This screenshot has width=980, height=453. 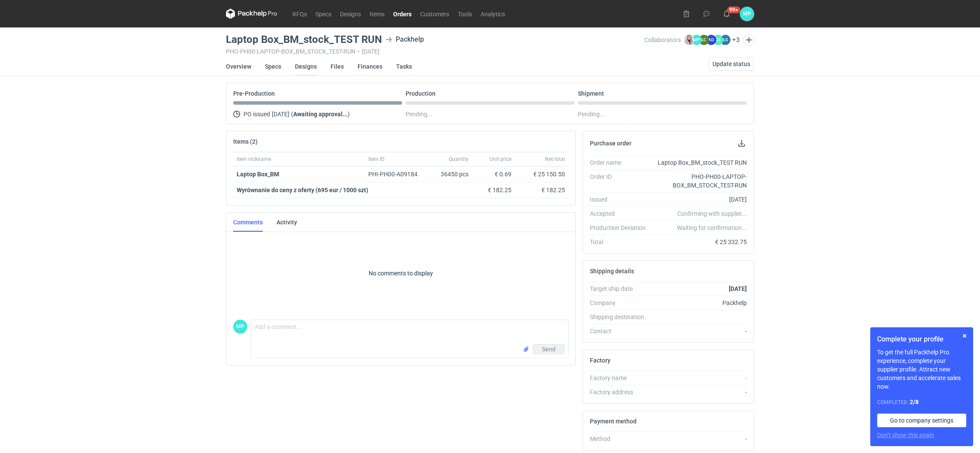 What do you see at coordinates (402, 14) in the screenshot?
I see `a: Orders` at bounding box center [402, 14].